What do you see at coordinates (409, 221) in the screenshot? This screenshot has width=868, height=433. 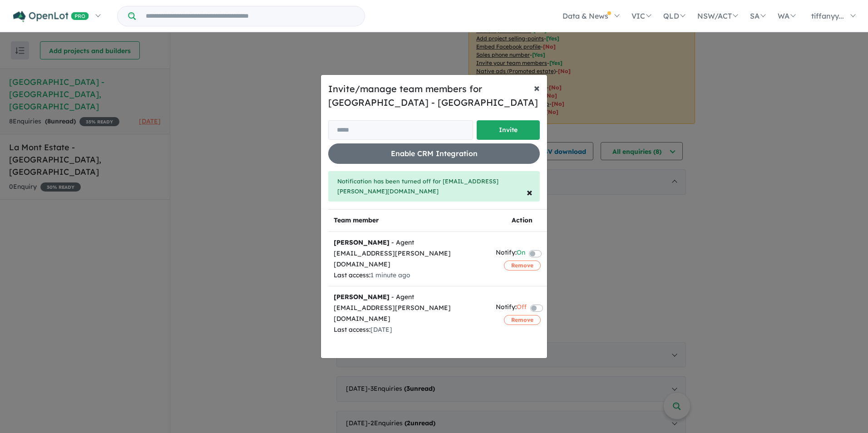 I see `th: Team member` at bounding box center [409, 221].